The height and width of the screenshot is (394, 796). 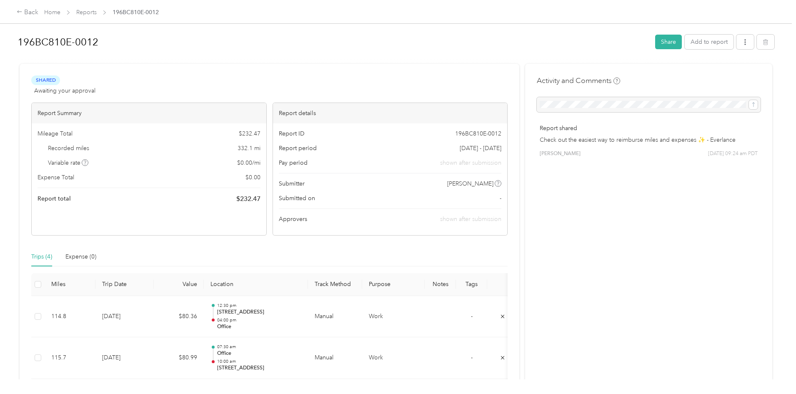 I want to click on span: Submitter, so click(x=292, y=183).